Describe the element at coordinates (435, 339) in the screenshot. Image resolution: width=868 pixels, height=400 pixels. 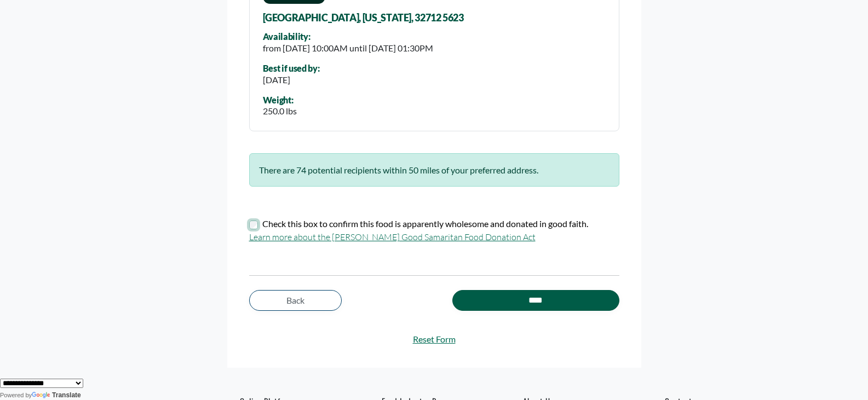
I see `a: Reset Form` at that location.